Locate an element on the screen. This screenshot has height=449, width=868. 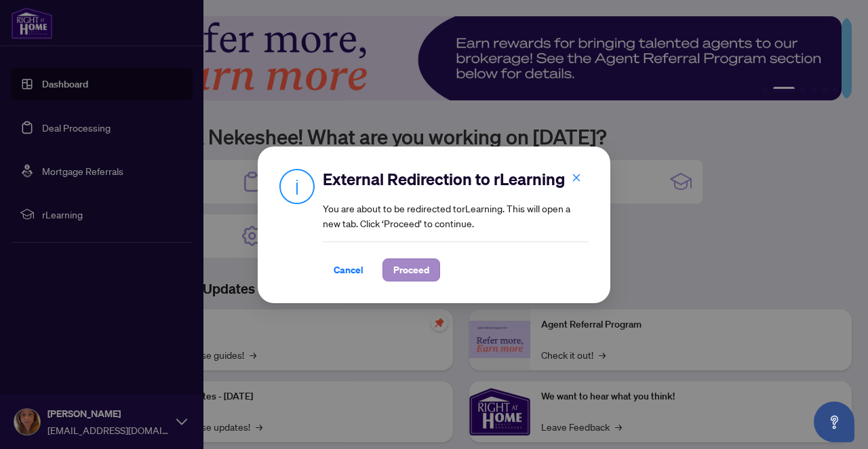
button: Proceed is located at coordinates (411, 270).